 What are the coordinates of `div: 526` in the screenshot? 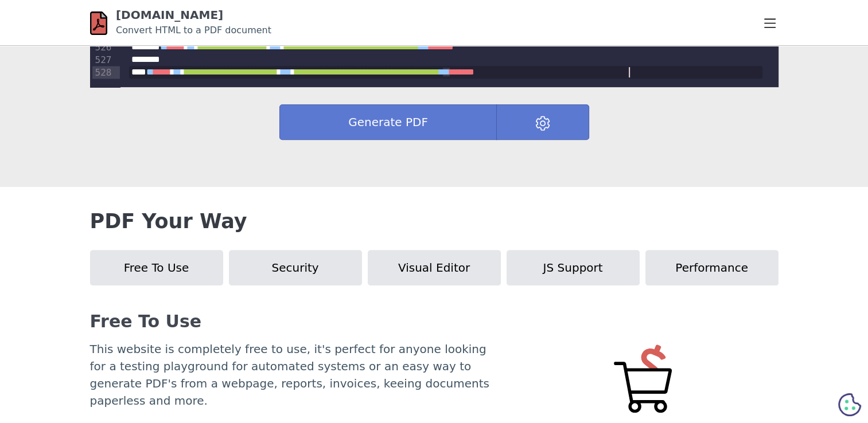 It's located at (103, 47).